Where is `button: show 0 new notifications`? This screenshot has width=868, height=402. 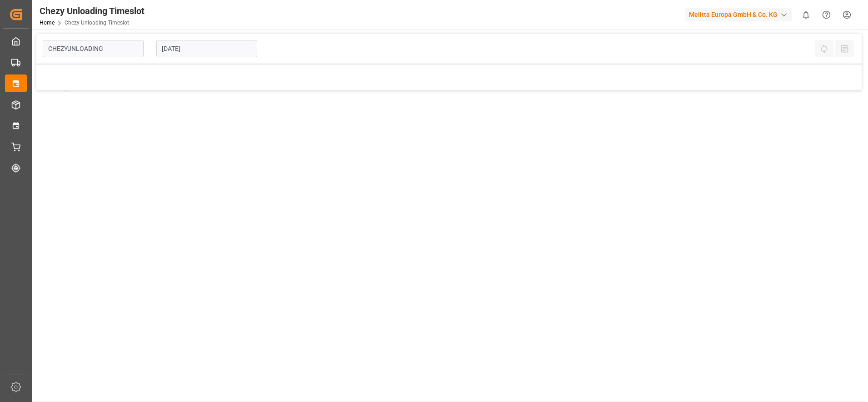
button: show 0 new notifications is located at coordinates (806, 15).